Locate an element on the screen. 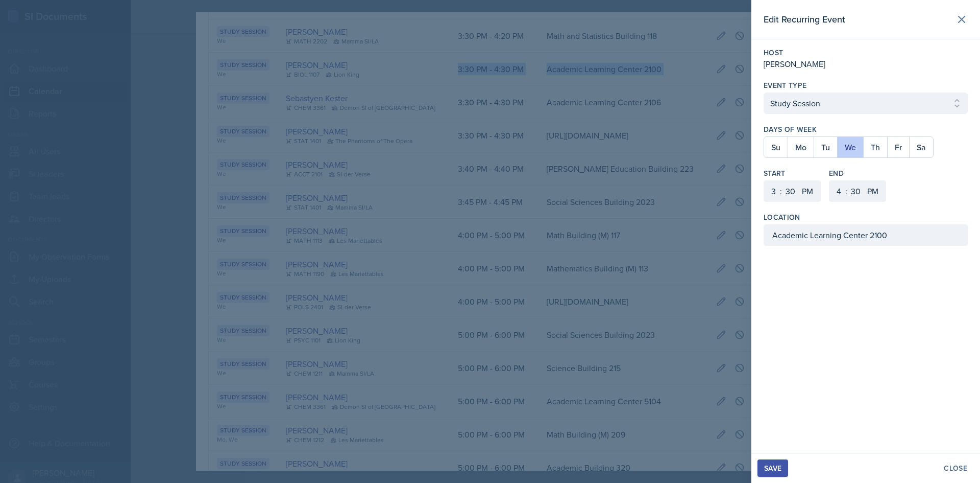 Image resolution: width=980 pixels, height=483 pixels. button: Sa is located at coordinates (921, 147).